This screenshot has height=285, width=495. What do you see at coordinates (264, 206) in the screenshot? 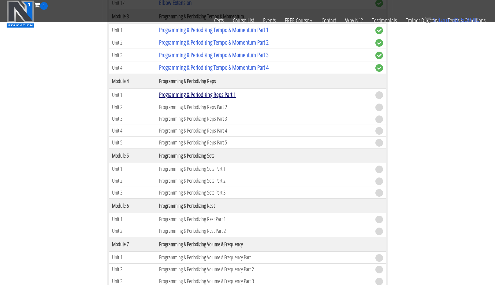
I see `th: Programming & Periodizing Rest` at bounding box center [264, 206].